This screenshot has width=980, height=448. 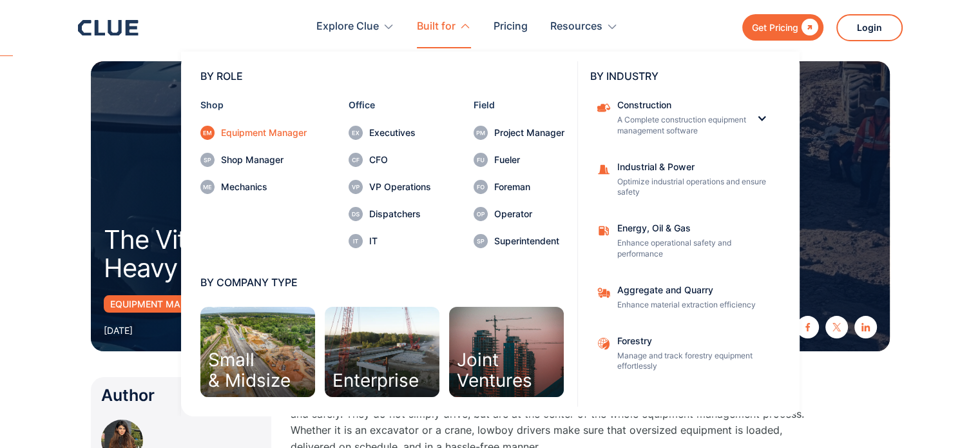 What do you see at coordinates (400, 186) in the screenshot?
I see `div: VP Operations` at bounding box center [400, 186].